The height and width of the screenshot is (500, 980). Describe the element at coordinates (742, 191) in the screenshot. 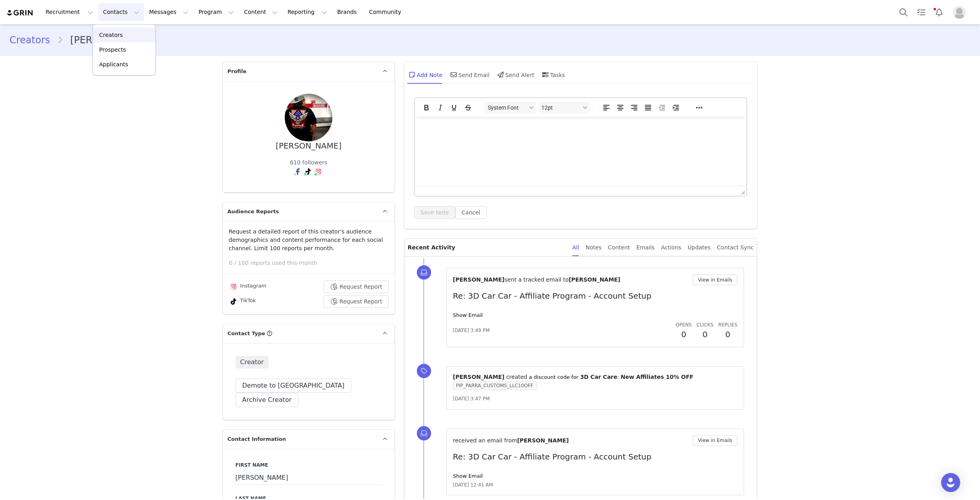

I see `div: Press the Up and Down arrow keys to resize the editor.` at that location.